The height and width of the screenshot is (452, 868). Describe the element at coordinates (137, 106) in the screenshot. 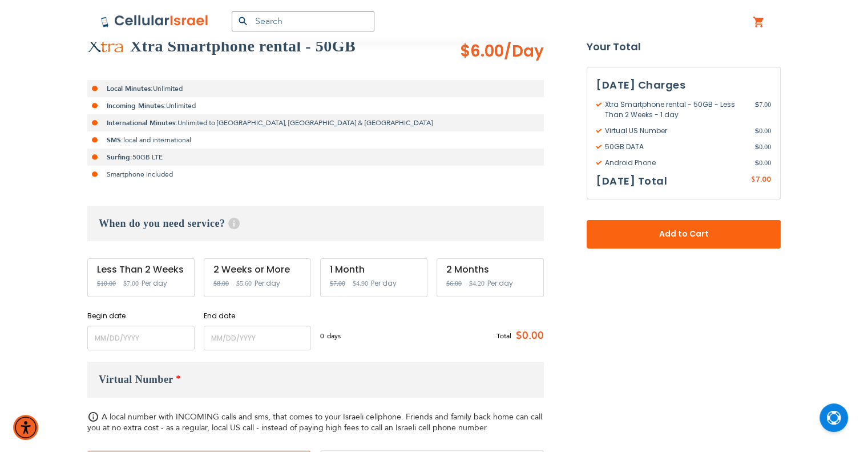

I see `strong: Incoming Minutes:` at that location.